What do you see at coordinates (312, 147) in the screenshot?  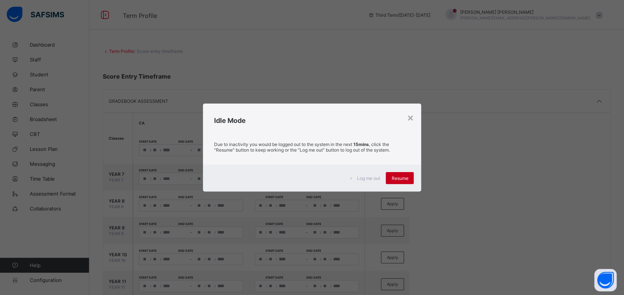 I see `p: Due to inactivity you would be logged out to the system in the next , click the "Resume" button t...` at bounding box center [312, 147].